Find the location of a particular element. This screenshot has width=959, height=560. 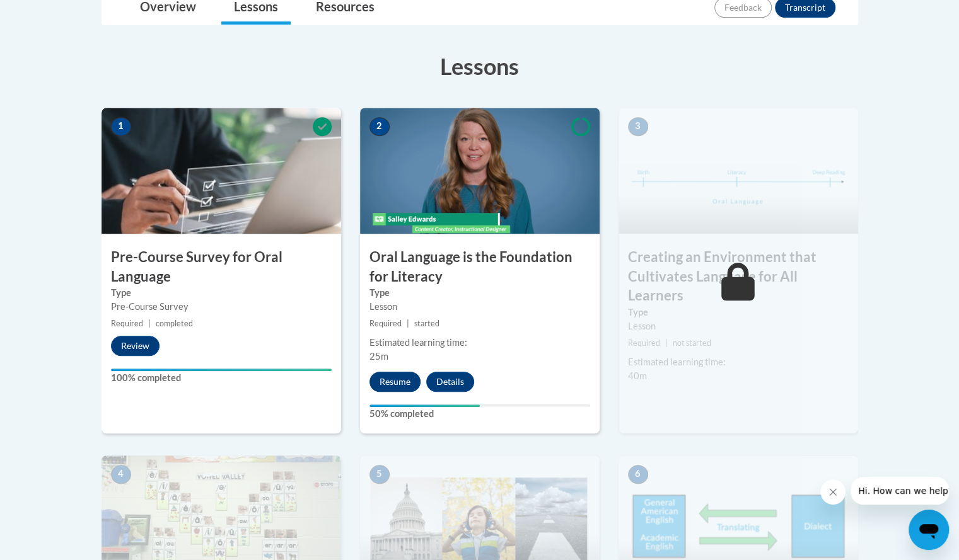

button: Details is located at coordinates (450, 382).